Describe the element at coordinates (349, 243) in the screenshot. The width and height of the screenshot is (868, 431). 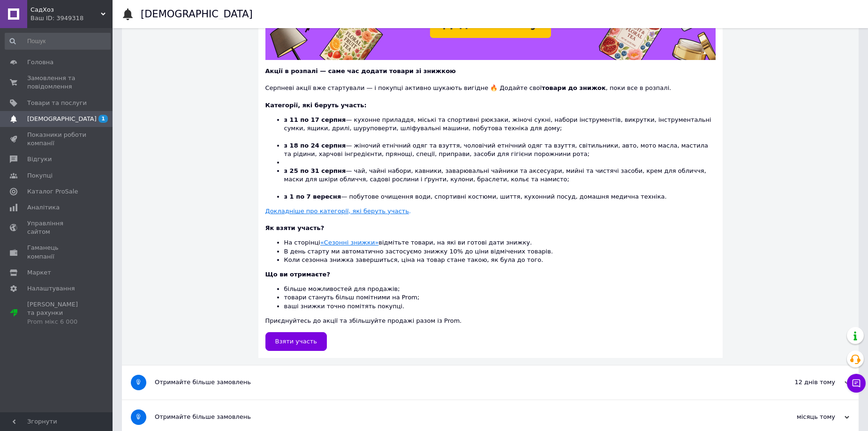
I see `a: «Сезонні знижки»` at that location.